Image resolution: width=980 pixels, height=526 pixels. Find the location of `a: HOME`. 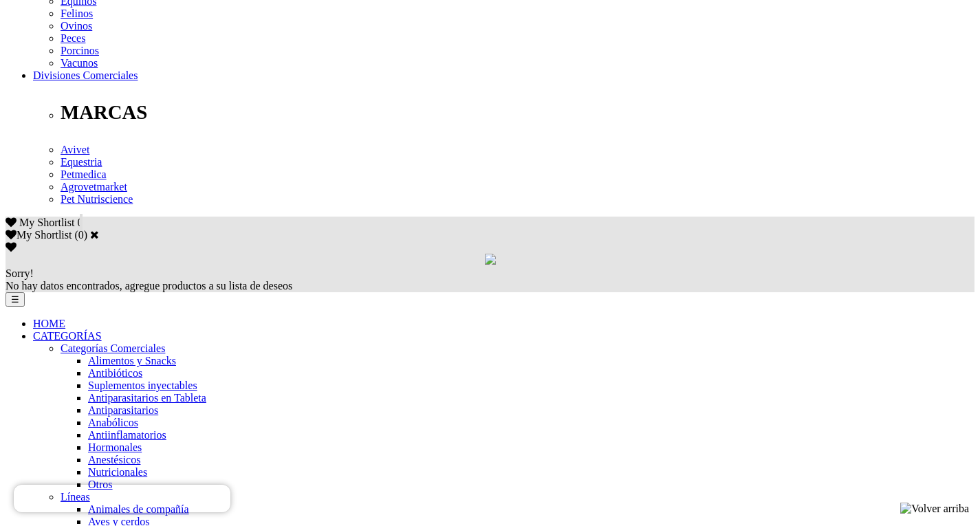

a: HOME is located at coordinates (49, 323).